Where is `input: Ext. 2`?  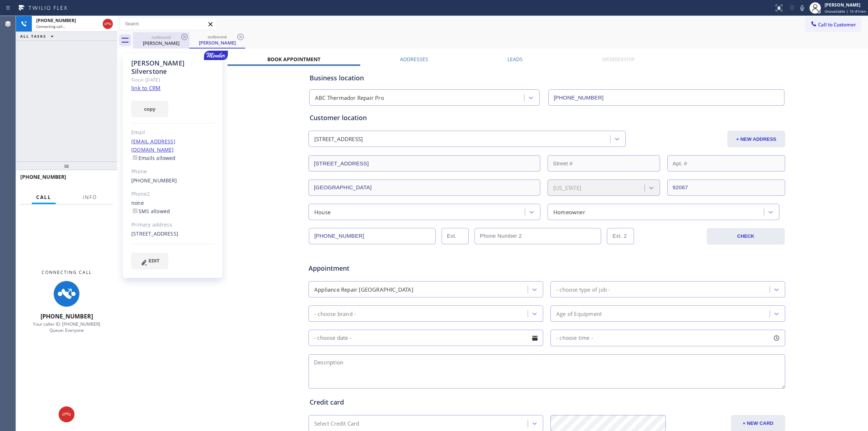
input: Ext. 2 is located at coordinates (620, 236).